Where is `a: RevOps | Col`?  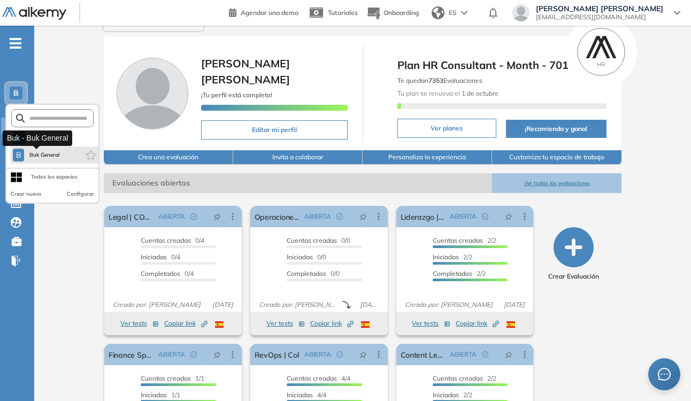
a: RevOps | Col is located at coordinates (276, 355).